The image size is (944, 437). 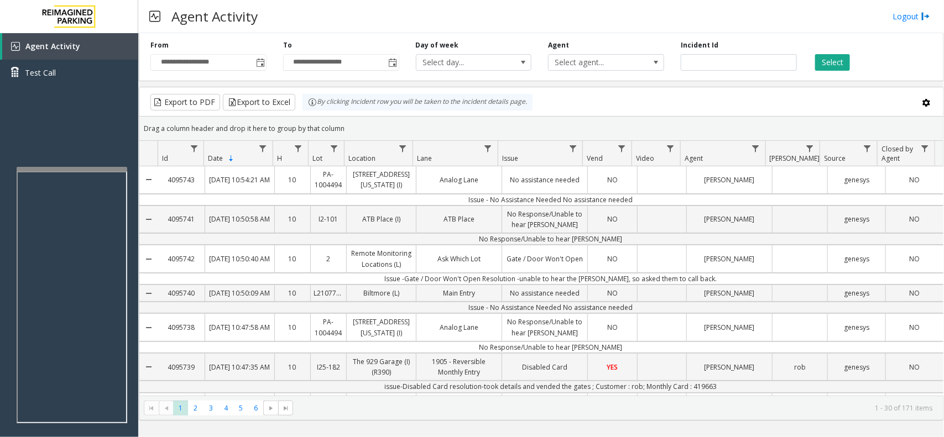 What do you see at coordinates (181, 219) in the screenshot?
I see `a: 4095741` at bounding box center [181, 219].